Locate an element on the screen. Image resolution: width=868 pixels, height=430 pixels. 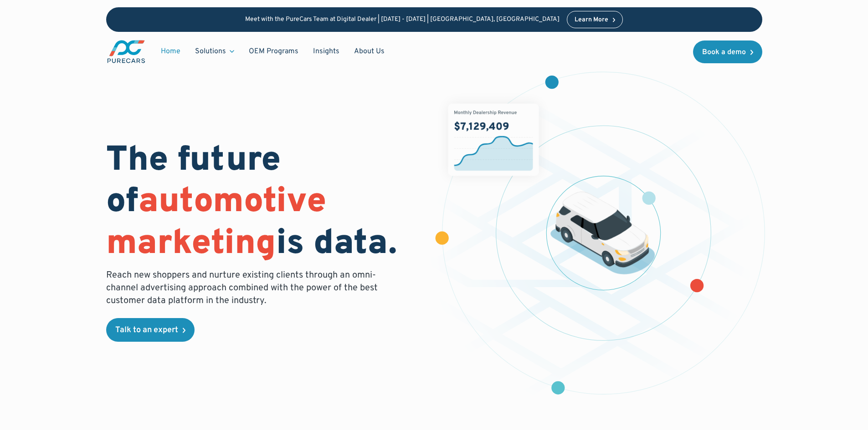
a: Book a demo is located at coordinates (728, 52).